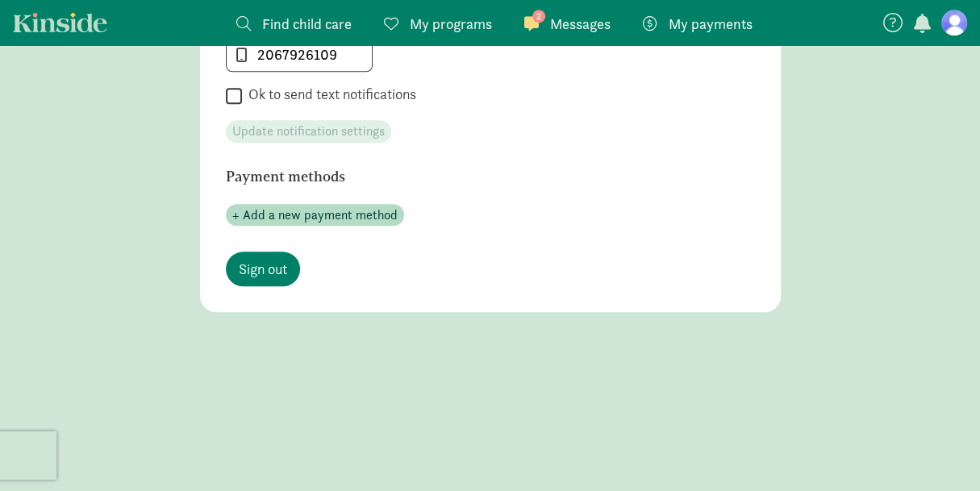  What do you see at coordinates (59, 22) in the screenshot?
I see `a: Kinside` at bounding box center [59, 22].